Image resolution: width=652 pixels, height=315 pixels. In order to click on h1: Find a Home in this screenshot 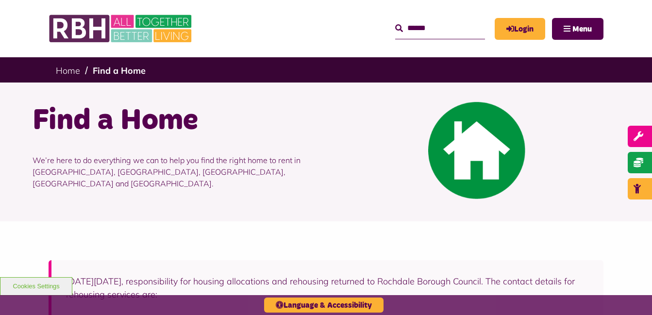, I will do `click(176, 121)`.